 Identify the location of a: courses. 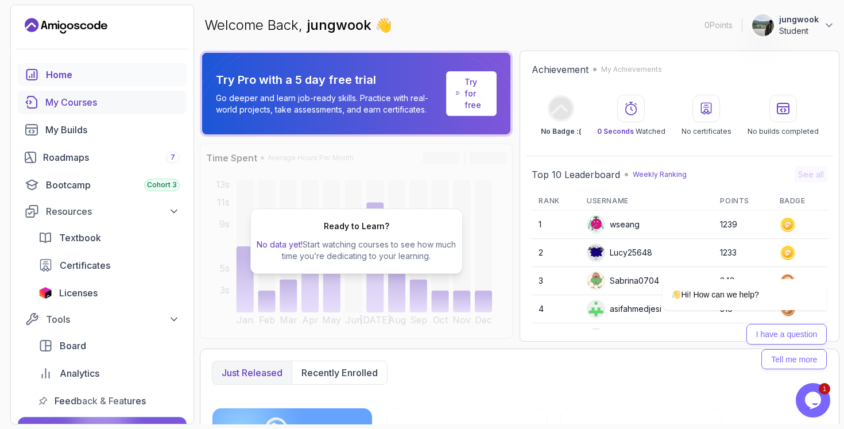
(102, 102).